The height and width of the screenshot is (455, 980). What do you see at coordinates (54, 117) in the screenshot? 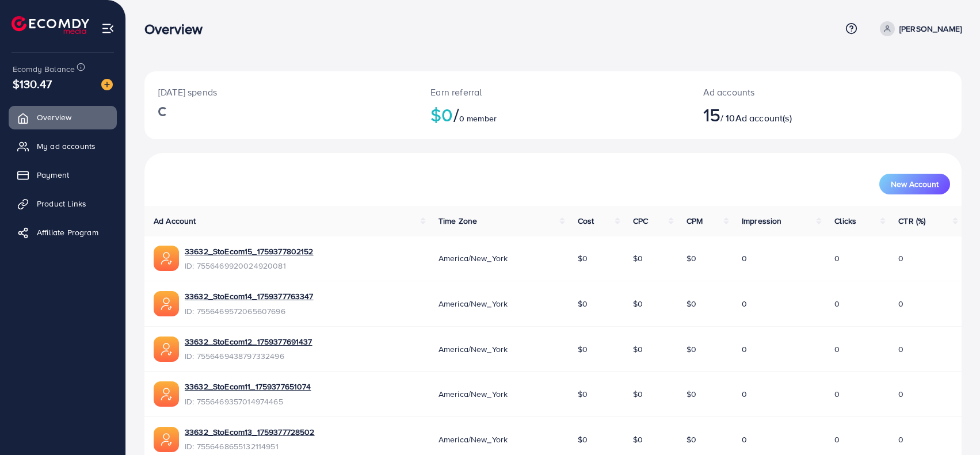
I see `span: Overview` at bounding box center [54, 117].